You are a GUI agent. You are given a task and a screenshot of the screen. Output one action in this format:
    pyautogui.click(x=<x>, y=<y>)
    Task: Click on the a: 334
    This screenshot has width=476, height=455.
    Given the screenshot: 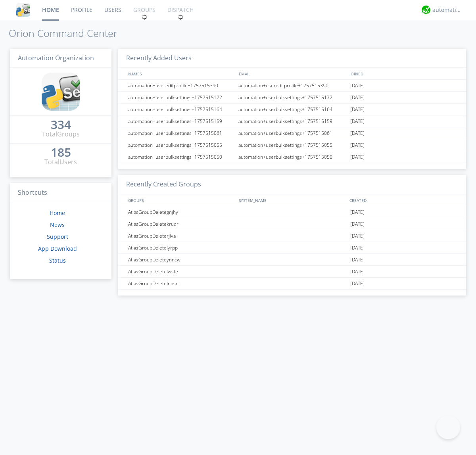 What is the action you would take?
    pyautogui.click(x=60, y=125)
    